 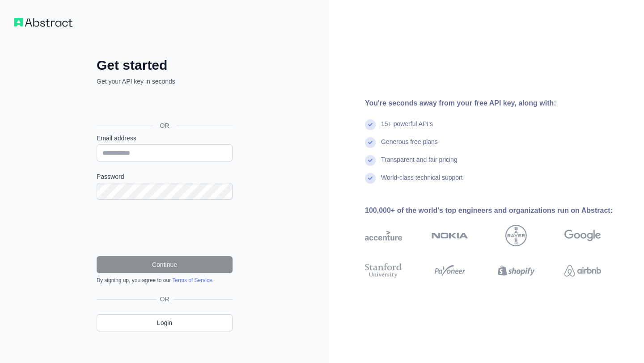 What do you see at coordinates (165, 280) in the screenshot?
I see `div: By signing up, you agree to our .` at bounding box center [165, 280].